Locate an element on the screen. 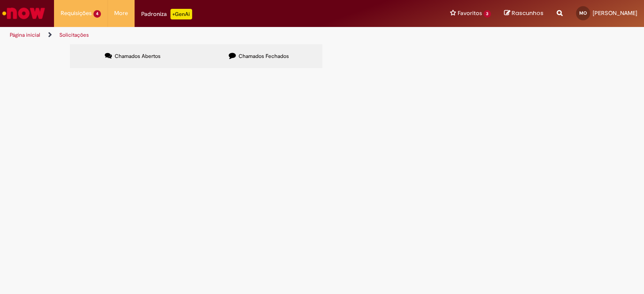 Image resolution: width=644 pixels, height=294 pixels. a: Solicitações is located at coordinates (74, 35).